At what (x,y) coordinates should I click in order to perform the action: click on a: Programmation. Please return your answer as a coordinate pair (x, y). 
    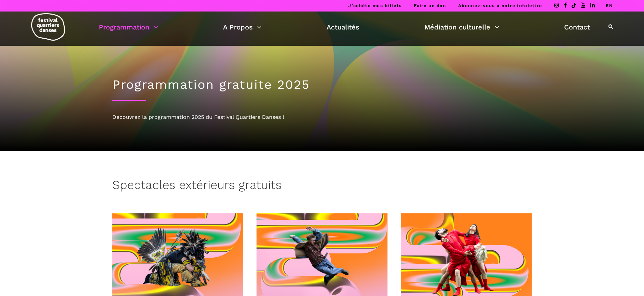
    Looking at the image, I should click on (128, 27).